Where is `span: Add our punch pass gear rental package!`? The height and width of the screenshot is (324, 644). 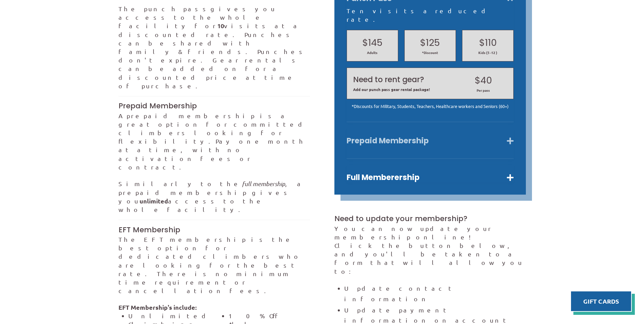 span: Add our punch pass gear rental package! is located at coordinates (403, 89).